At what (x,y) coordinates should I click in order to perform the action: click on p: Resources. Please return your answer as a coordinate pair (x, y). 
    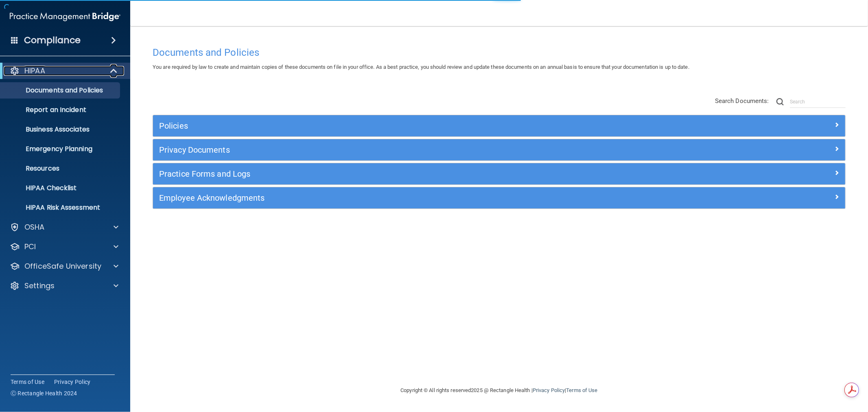
    Looking at the image, I should click on (61, 168).